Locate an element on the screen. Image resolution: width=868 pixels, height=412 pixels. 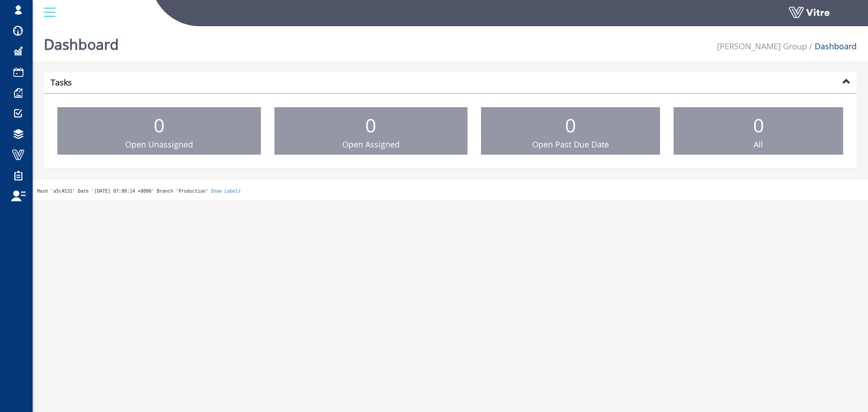
span: Open Unassigned is located at coordinates (159, 144).